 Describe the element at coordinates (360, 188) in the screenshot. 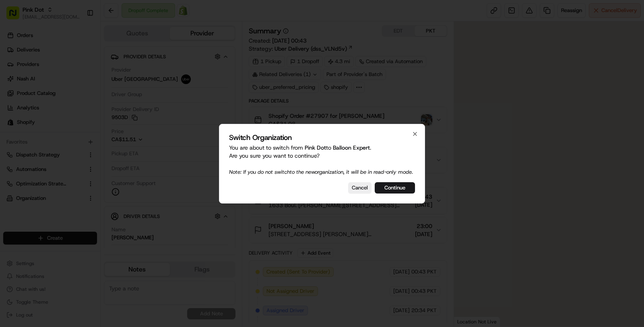

I see `button: Cancel` at that location.